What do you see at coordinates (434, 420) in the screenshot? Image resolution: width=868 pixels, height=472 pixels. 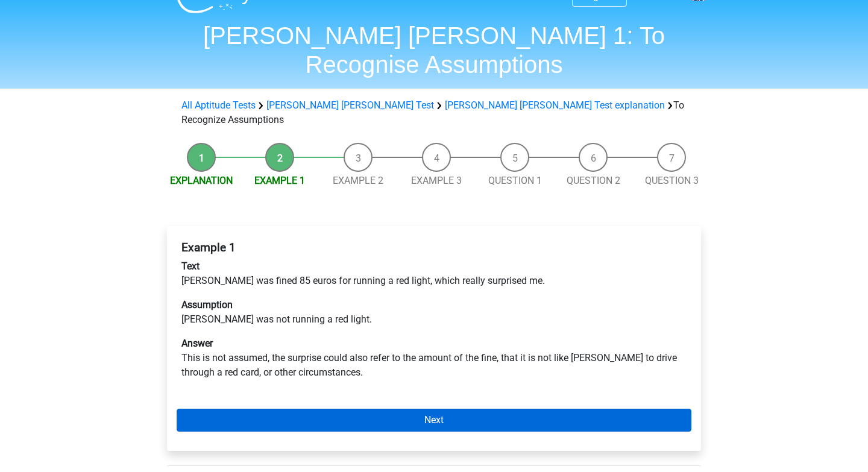 I see `a: Next` at bounding box center [434, 420].